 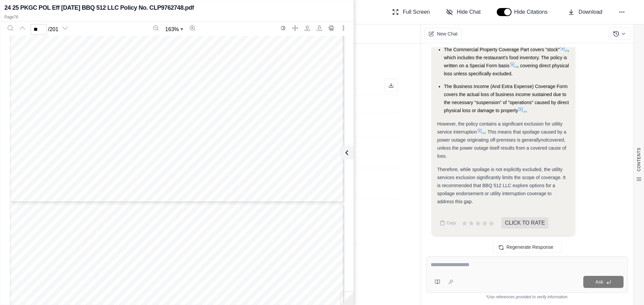 What do you see at coordinates (10, 28) in the screenshot?
I see `button: Search` at bounding box center [10, 28].